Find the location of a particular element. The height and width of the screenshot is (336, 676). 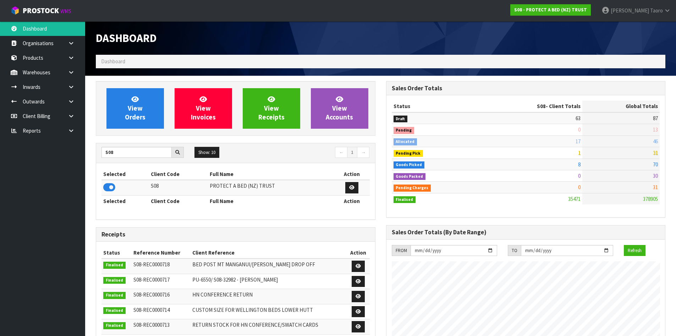

span: Taoro is located at coordinates (657, 10).